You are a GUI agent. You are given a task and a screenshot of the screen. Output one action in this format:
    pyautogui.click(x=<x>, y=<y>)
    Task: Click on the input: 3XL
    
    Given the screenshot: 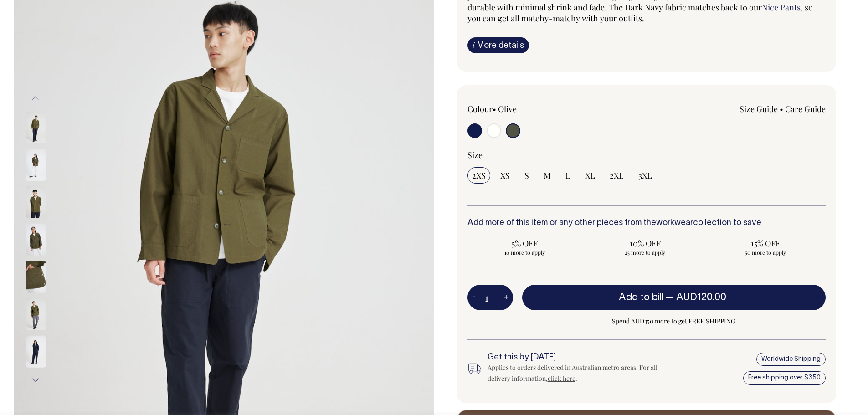 What is the action you would take?
    pyautogui.click(x=645, y=176)
    